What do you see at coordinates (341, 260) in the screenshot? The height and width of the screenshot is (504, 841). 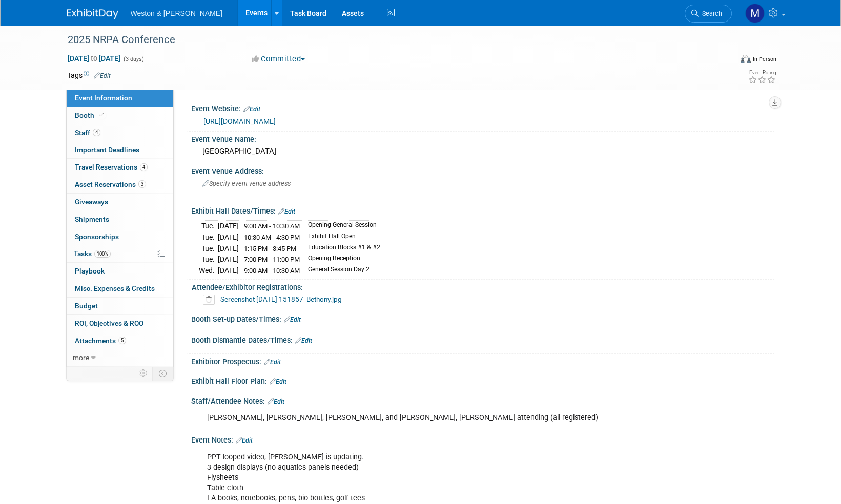 I see `td: Opening Reception` at bounding box center [341, 260].